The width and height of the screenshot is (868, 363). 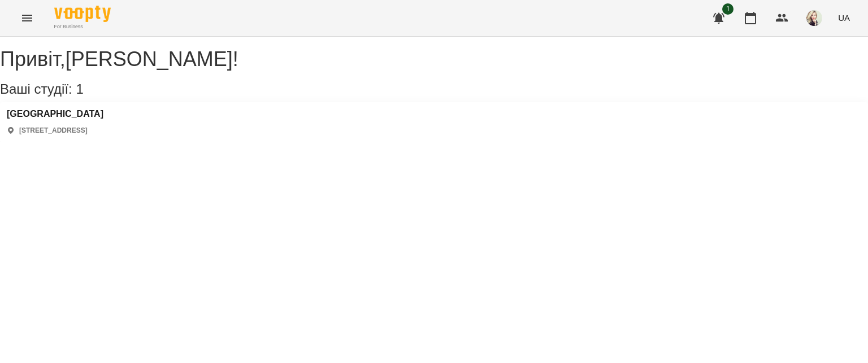 I want to click on img: Voopty Logo, so click(x=83, y=13).